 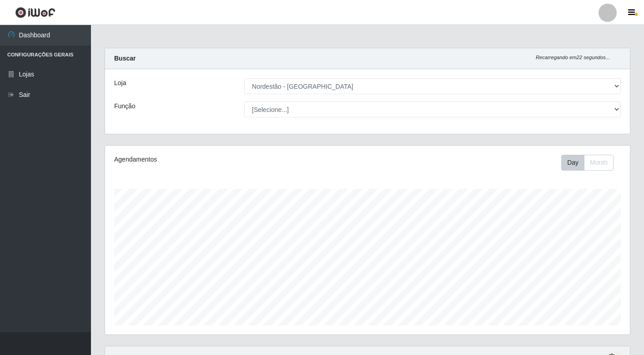 What do you see at coordinates (216, 159) in the screenshot?
I see `div: Agendamentos` at bounding box center [216, 159].